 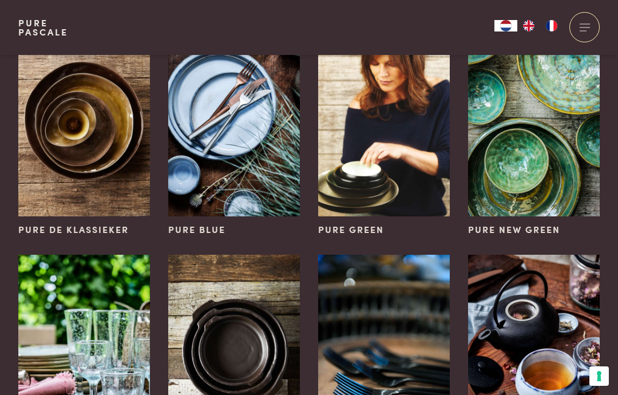 What do you see at coordinates (384, 117) in the screenshot?
I see `img: Pure Green` at bounding box center [384, 117].